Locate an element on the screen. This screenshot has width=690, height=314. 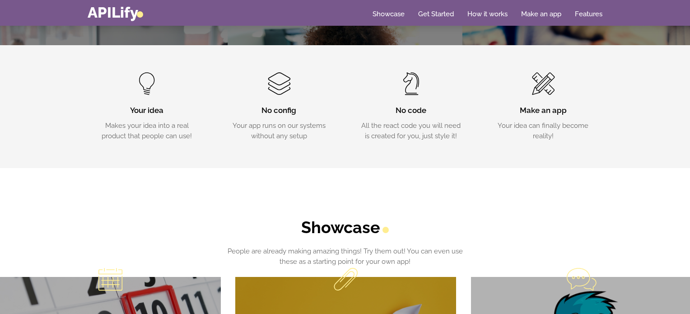
h3: Make an app is located at coordinates (544, 111).